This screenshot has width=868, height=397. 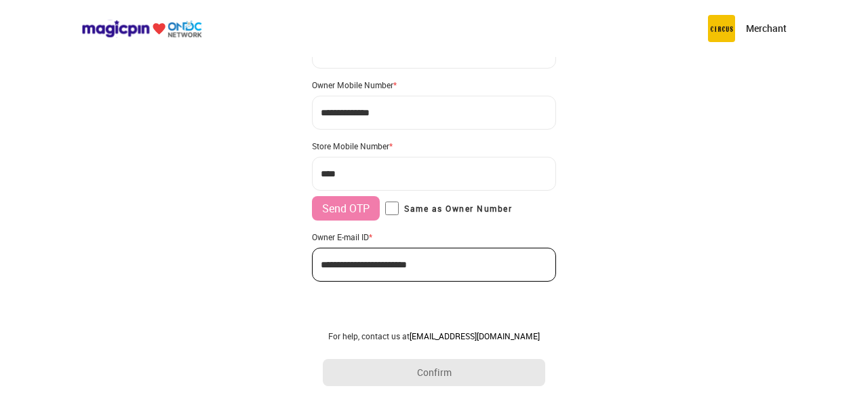 What do you see at coordinates (434, 85) in the screenshot?
I see `div: Owner Mobile Number` at bounding box center [434, 85].